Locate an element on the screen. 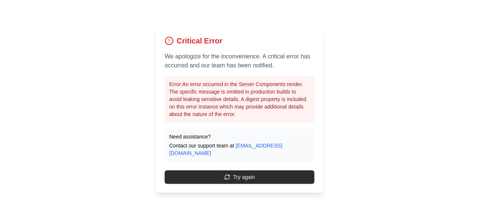 The image size is (479, 219). h1: Critical Error is located at coordinates (200, 41).